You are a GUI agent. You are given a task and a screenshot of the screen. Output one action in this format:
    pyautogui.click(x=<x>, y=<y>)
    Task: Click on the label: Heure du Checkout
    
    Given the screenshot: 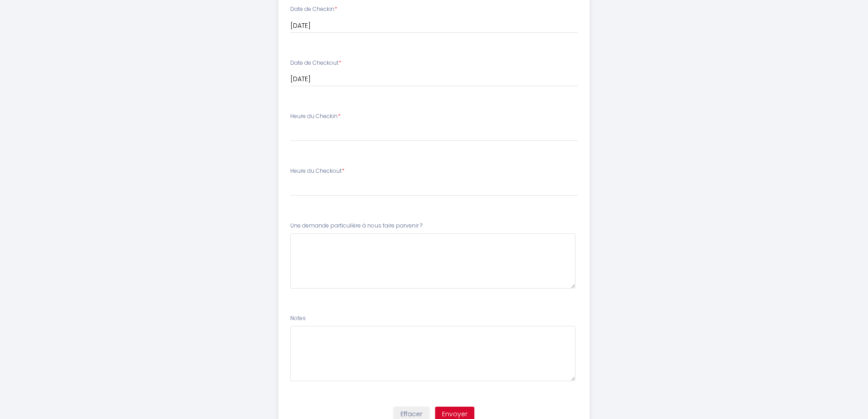 What is the action you would take?
    pyautogui.click(x=317, y=171)
    